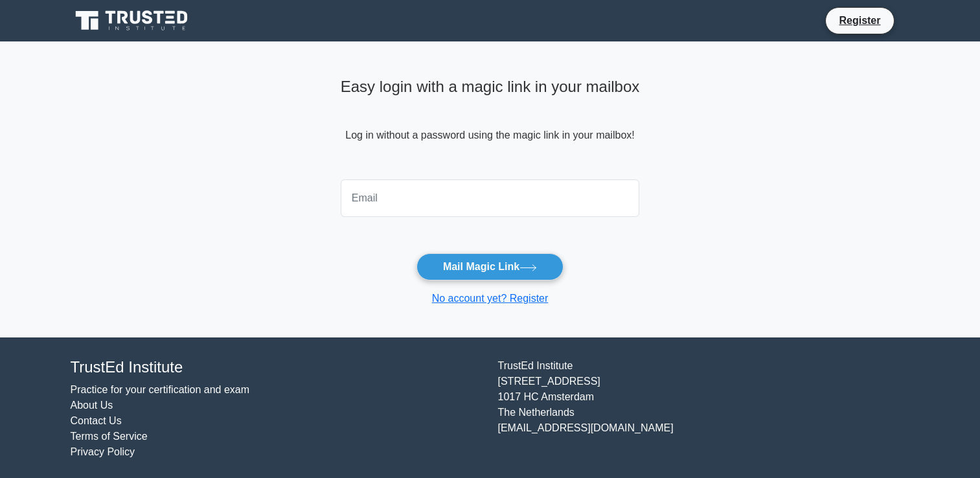  I want to click on input: Email, so click(490, 198).